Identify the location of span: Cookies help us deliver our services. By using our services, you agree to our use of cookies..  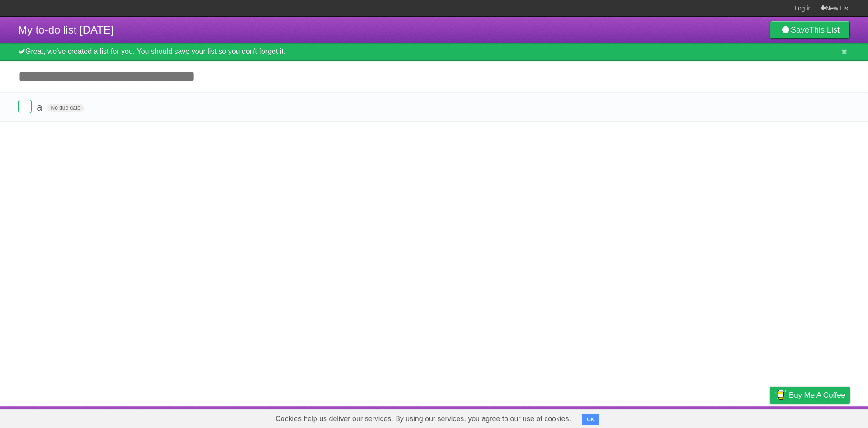
(424, 418).